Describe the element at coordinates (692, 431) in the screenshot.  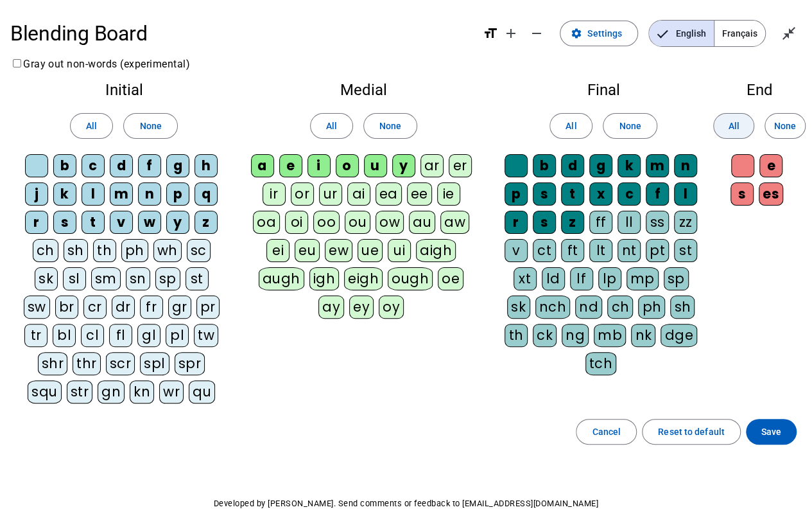
I see `span: Reset to default` at that location.